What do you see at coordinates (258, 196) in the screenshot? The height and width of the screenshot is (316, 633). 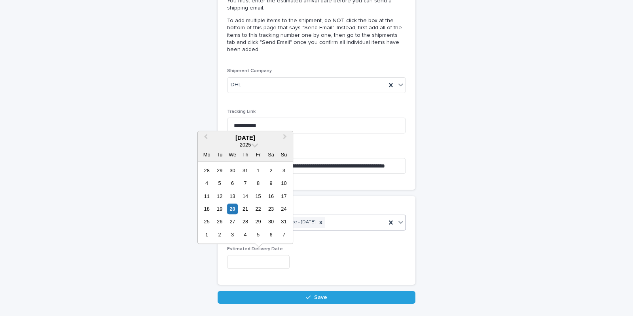 I see `div: Choose Friday, 15 August 2025` at bounding box center [258, 196].